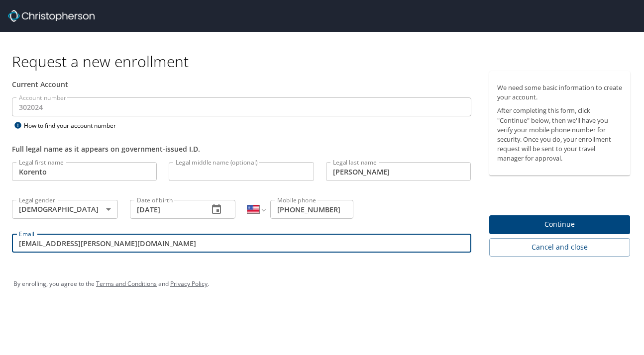 This screenshot has width=644, height=355. What do you see at coordinates (165, 209) in the screenshot?
I see `input: MM/DD/YYYY` at bounding box center [165, 209].